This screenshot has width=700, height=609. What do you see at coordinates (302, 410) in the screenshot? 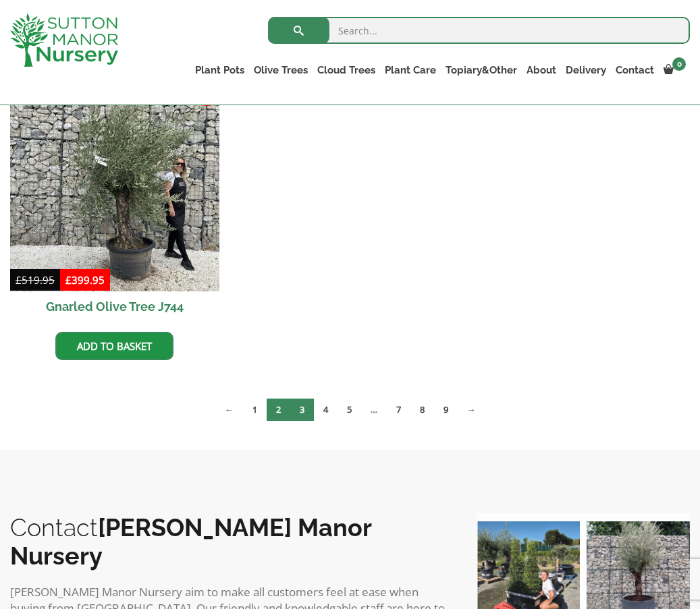
I see `a: Page 3` at bounding box center [302, 410].